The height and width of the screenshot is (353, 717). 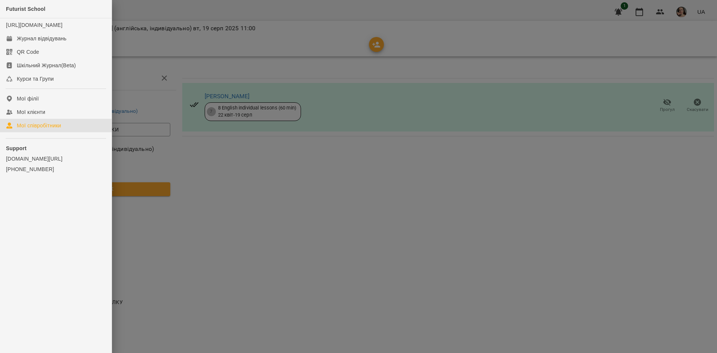 I want to click on span: Futurist School, so click(x=26, y=9).